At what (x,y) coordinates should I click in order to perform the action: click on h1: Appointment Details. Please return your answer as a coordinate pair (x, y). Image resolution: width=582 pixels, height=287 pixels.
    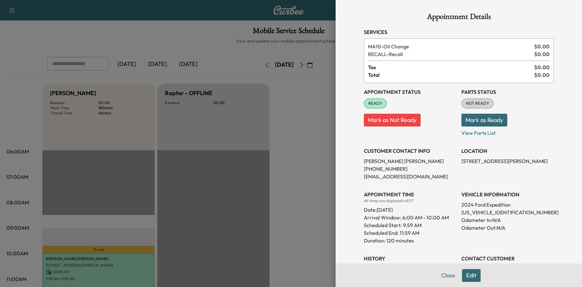
    Looking at the image, I should click on (459, 18).